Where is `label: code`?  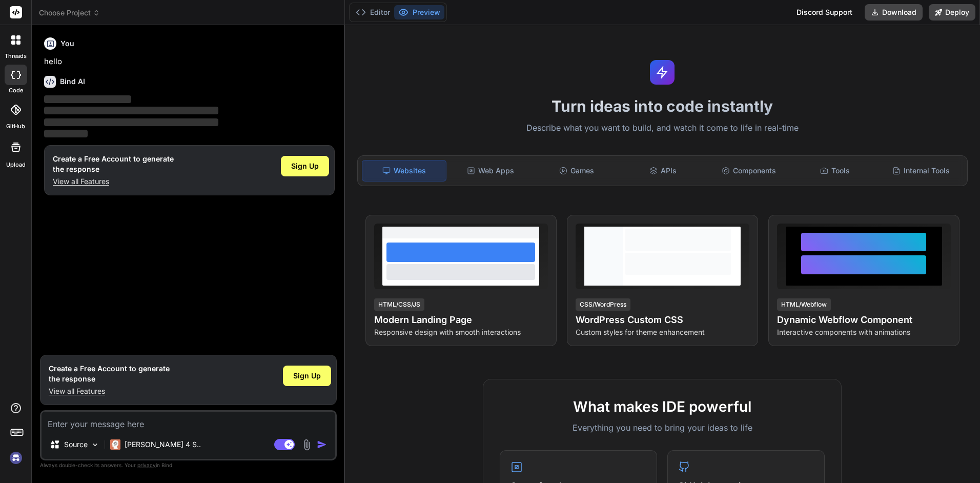 label: code is located at coordinates (16, 90).